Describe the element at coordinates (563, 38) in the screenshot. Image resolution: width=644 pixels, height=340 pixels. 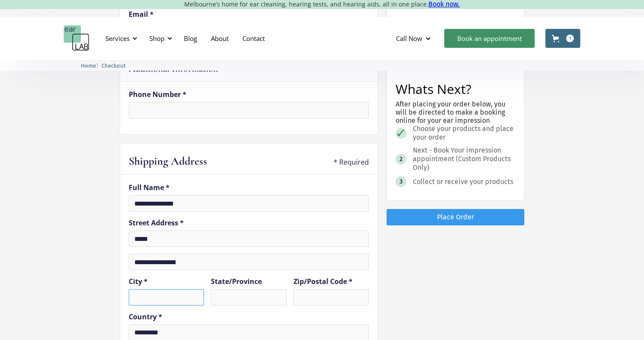
I see `a: Open cart containing 1 items` at that location.